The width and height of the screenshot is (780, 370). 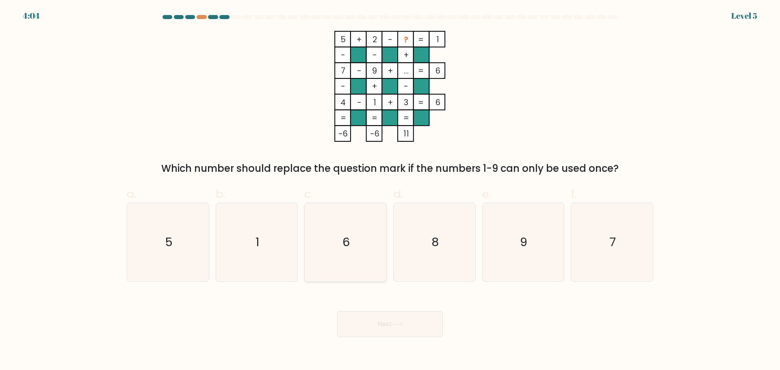 What do you see at coordinates (398, 194) in the screenshot?
I see `span: d.` at bounding box center [398, 194].